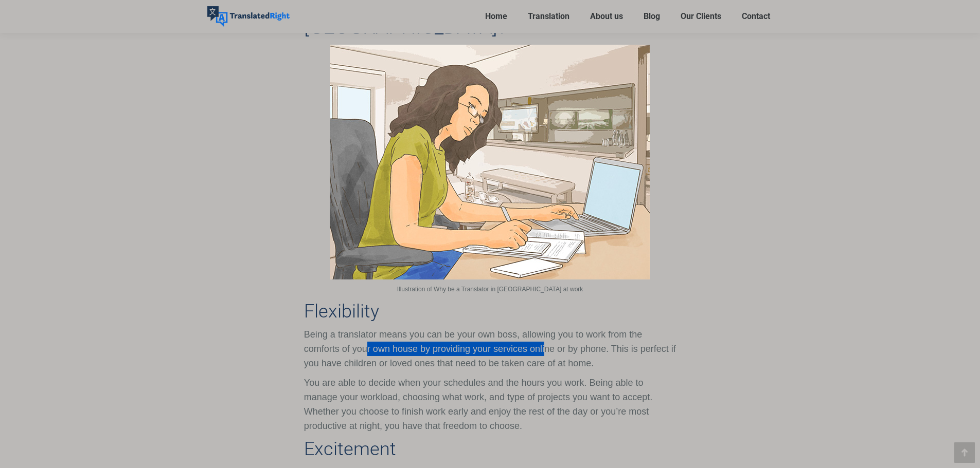 Image resolution: width=980 pixels, height=468 pixels. What do you see at coordinates (490, 404) in the screenshot?
I see `p: You are able to decide when your schedules and the hours you work. Being able to manage your work...` at bounding box center [490, 404].